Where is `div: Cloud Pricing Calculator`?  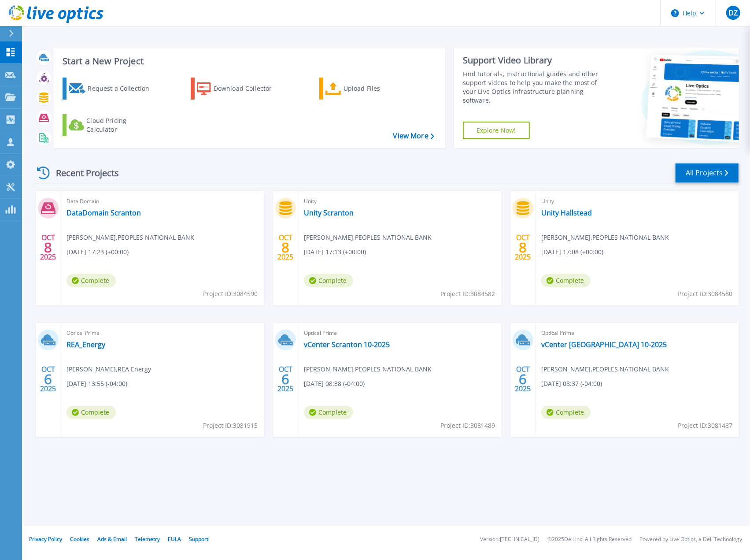
div: Cloud Pricing Calculator is located at coordinates (122, 125).